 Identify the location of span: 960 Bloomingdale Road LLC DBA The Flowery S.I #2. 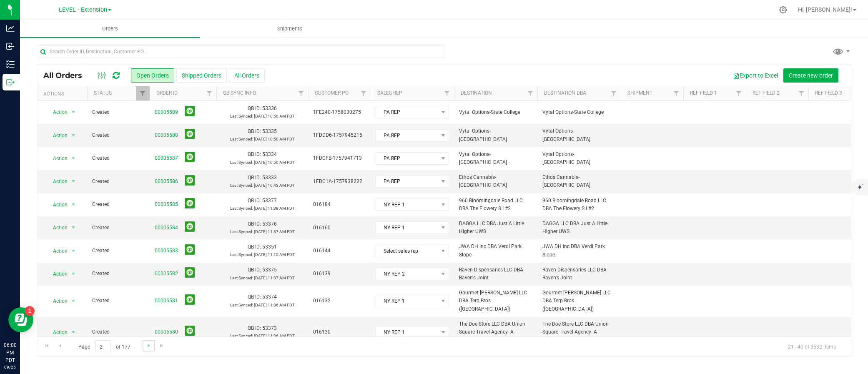
(496, 205).